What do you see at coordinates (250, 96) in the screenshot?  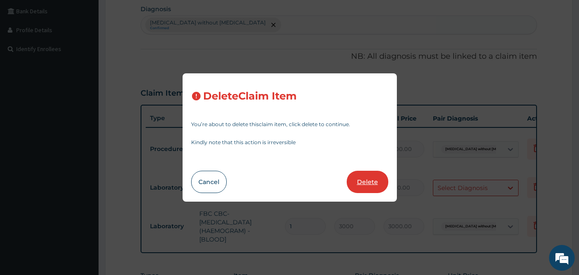 I see `h3: Delete Claim Item` at bounding box center [250, 96].